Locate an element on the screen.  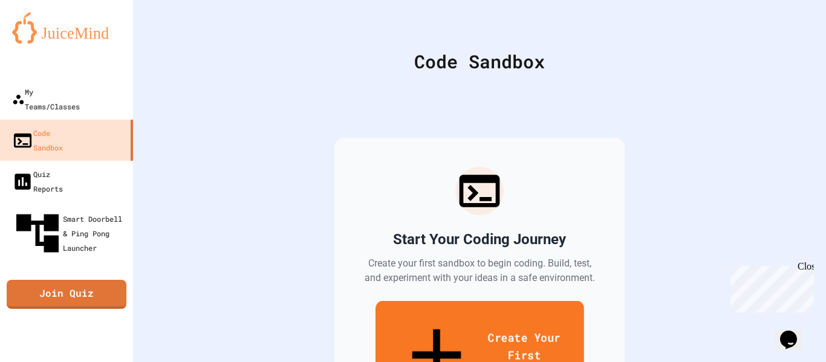
p: Create your first sandbox to begin coding. Build, test, and experiment with your ideas in a safe ... is located at coordinates (479, 271).